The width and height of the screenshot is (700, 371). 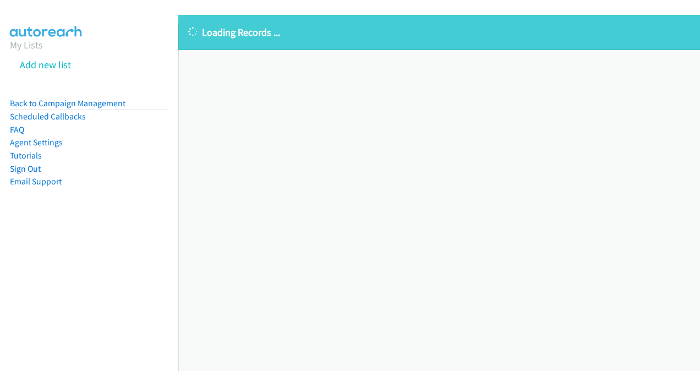 I want to click on a: Back to Campaign Management, so click(x=68, y=103).